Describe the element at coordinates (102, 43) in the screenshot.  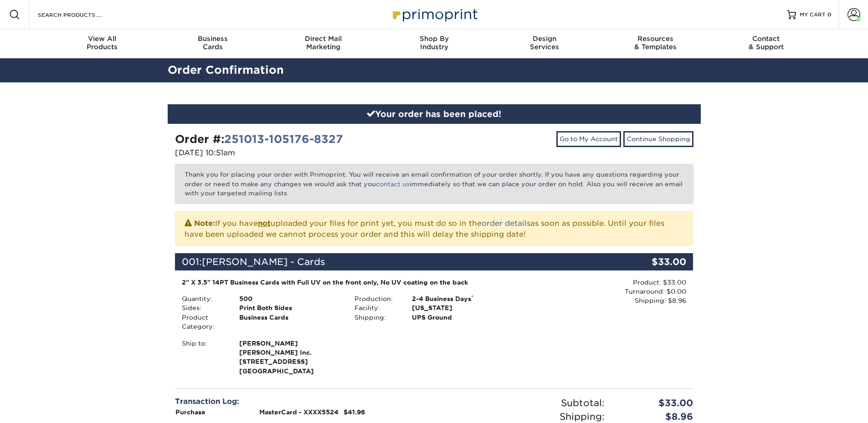
I see `div: Products` at that location.